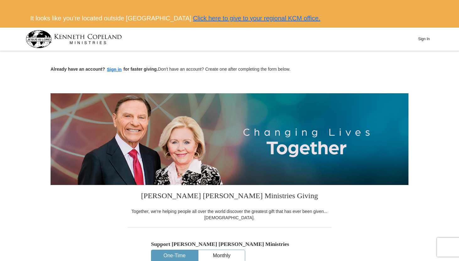  I want to click on p: Don't have an account? Create one after completing the form below., so click(230, 69).